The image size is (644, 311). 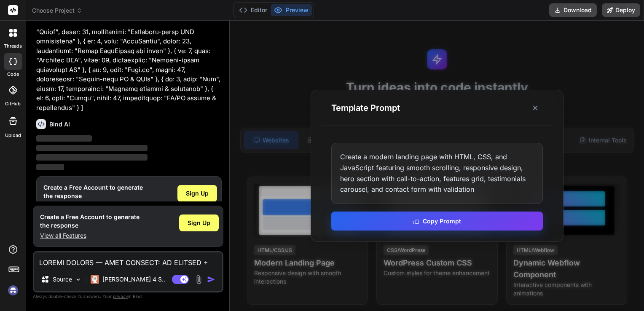 What do you see at coordinates (13, 291) in the screenshot?
I see `img: signin` at bounding box center [13, 291].